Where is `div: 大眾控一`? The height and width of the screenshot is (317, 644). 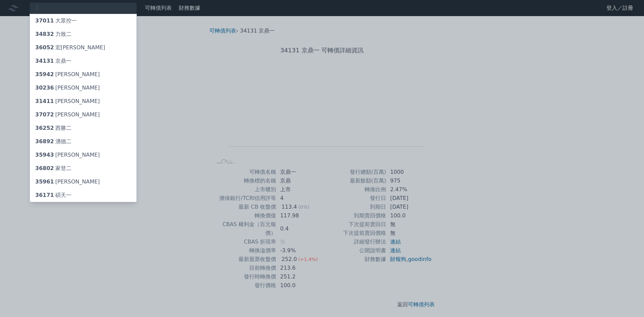
div: 大眾控一 is located at coordinates (56, 21).